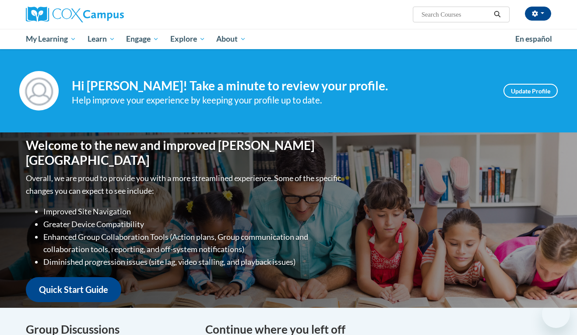  Describe the element at coordinates (75, 14) in the screenshot. I see `img: Cox Campus` at that location.